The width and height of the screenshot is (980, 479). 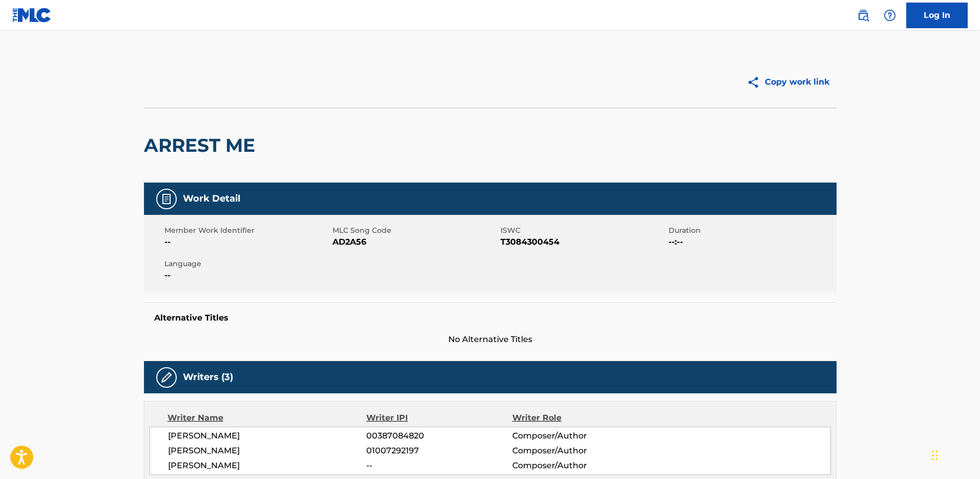 What do you see at coordinates (32, 15) in the screenshot?
I see `img: MLC Logo` at bounding box center [32, 15].